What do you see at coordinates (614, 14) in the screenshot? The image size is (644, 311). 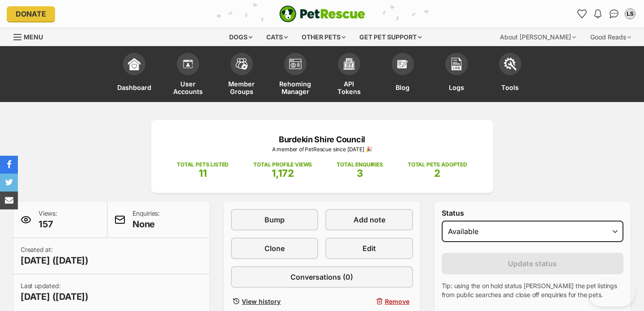 I see `a: Conversations` at bounding box center [614, 14].